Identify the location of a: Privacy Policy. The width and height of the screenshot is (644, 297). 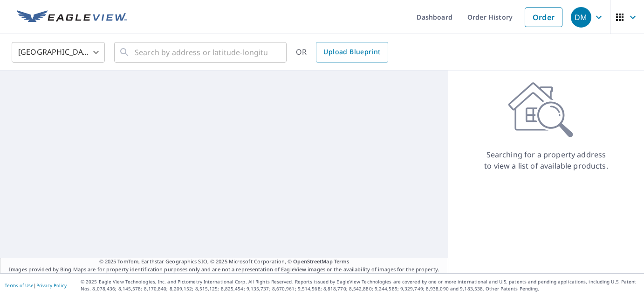
(51, 285).